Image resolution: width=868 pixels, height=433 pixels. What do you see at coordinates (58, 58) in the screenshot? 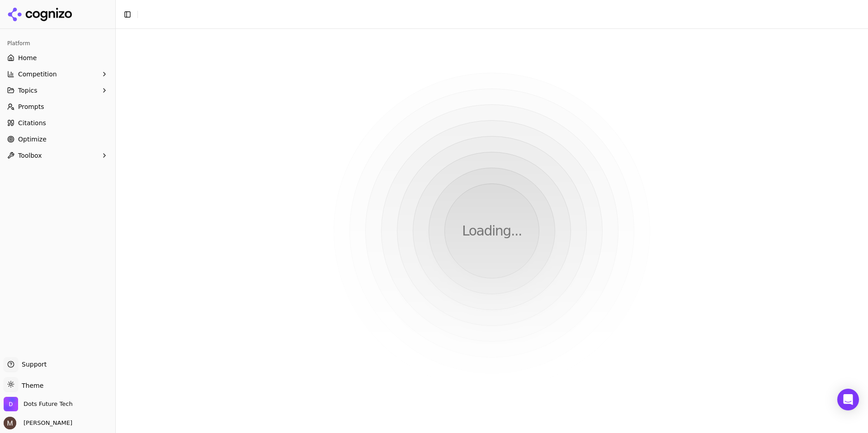
I see `a: Home` at bounding box center [58, 58].